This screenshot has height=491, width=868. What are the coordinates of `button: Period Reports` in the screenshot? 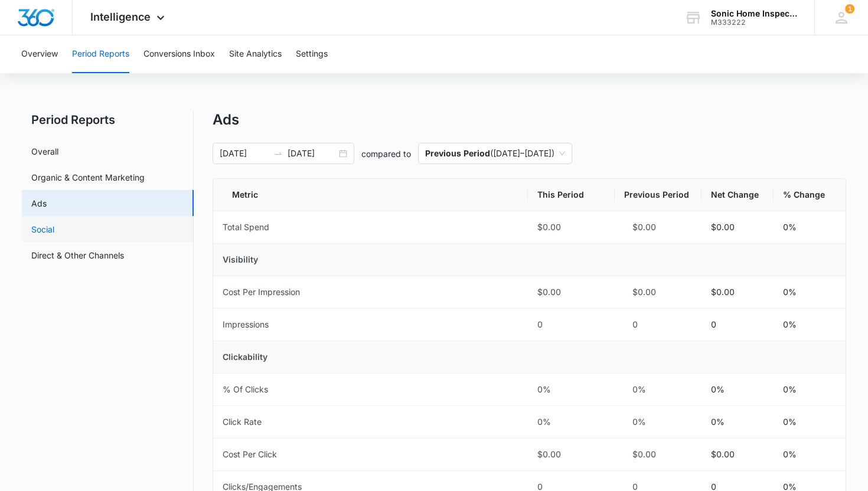 It's located at (100, 54).